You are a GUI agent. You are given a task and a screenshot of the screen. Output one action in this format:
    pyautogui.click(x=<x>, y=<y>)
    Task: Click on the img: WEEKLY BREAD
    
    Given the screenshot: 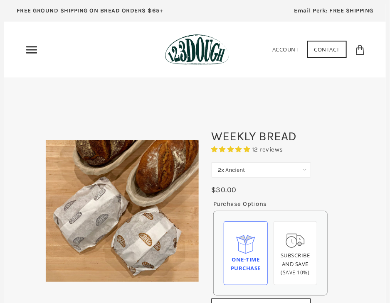 What is the action you would take?
    pyautogui.click(x=122, y=211)
    